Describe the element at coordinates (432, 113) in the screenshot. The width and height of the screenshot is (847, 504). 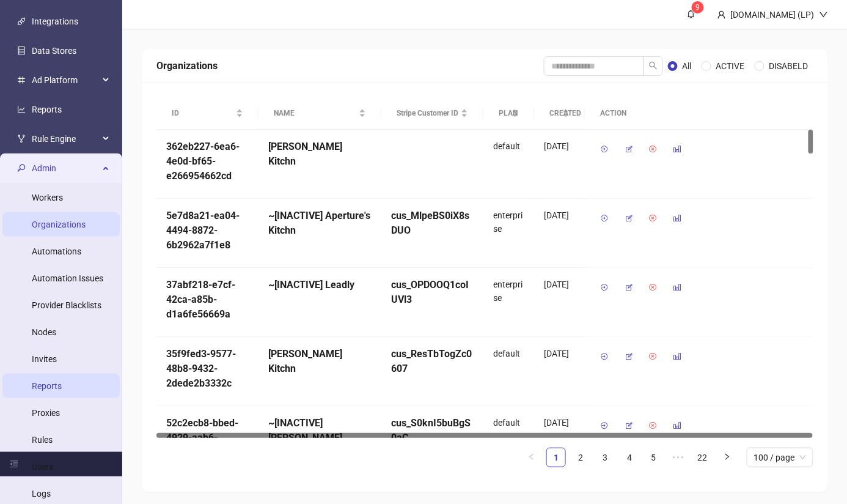
I see `th: Stripe Customer ID` at that location.